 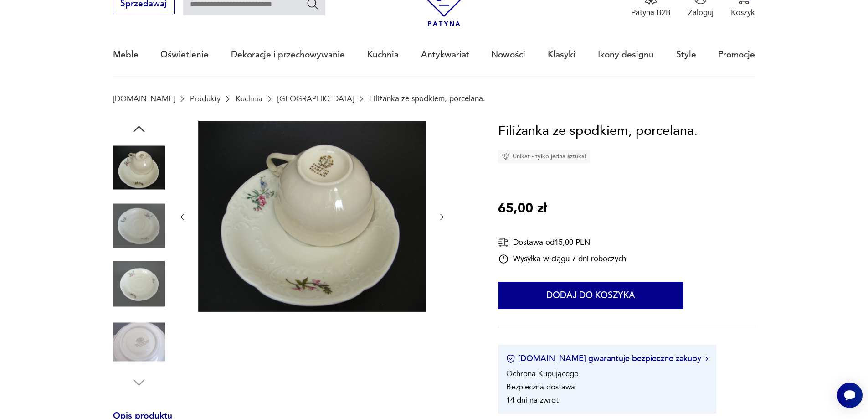 I want to click on button: Dodaj do koszyka, so click(x=590, y=295).